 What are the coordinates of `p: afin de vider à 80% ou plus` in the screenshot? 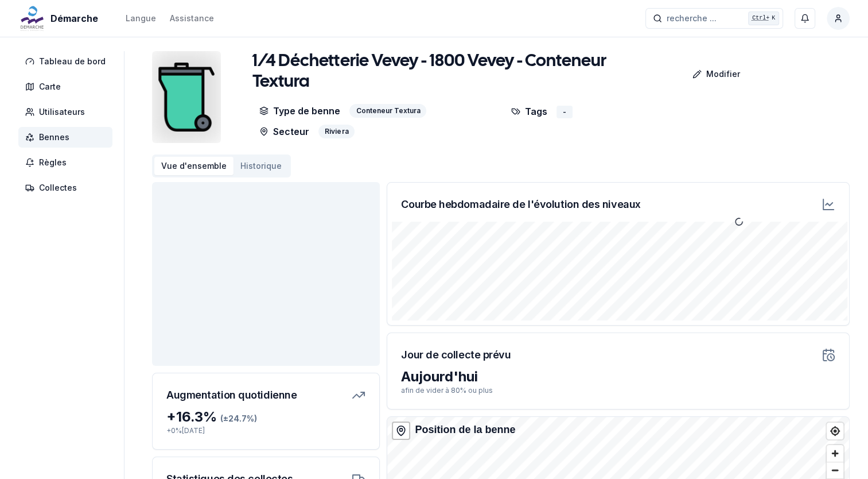 It's located at (618, 390).